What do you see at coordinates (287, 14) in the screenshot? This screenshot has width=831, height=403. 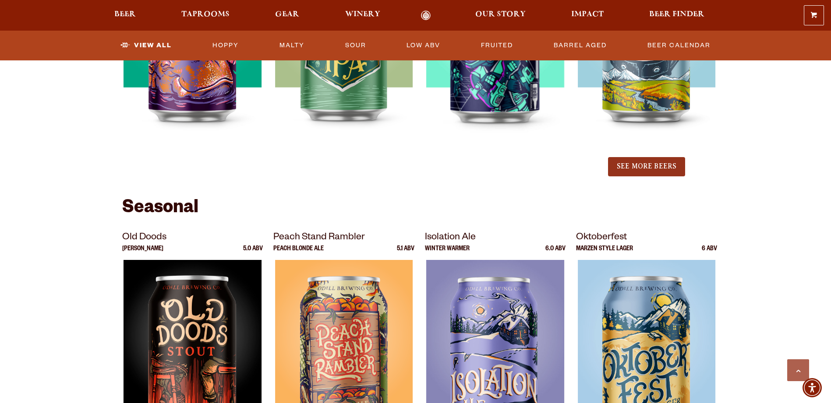 I see `span: Gear` at bounding box center [287, 14].